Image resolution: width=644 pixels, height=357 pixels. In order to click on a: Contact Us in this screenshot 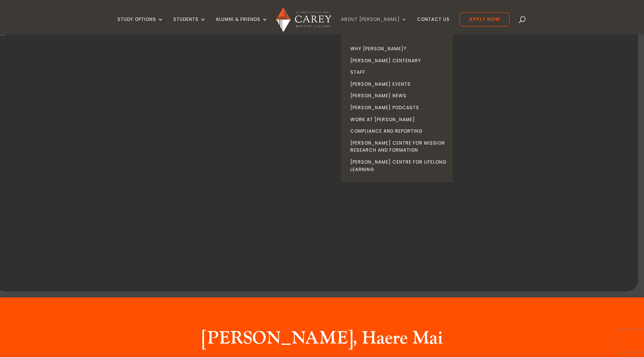, I will do `click(434, 25)`.